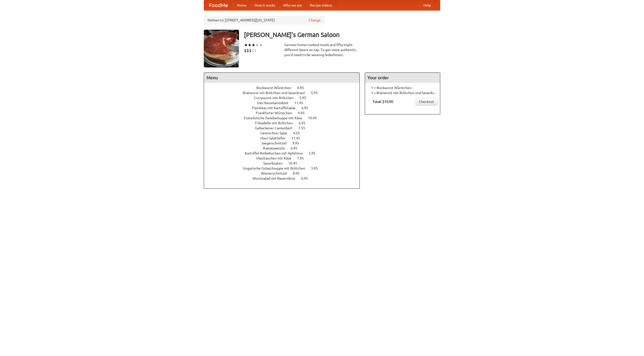  I want to click on a: Kaesepaetzle 6.95, so click(285, 148).